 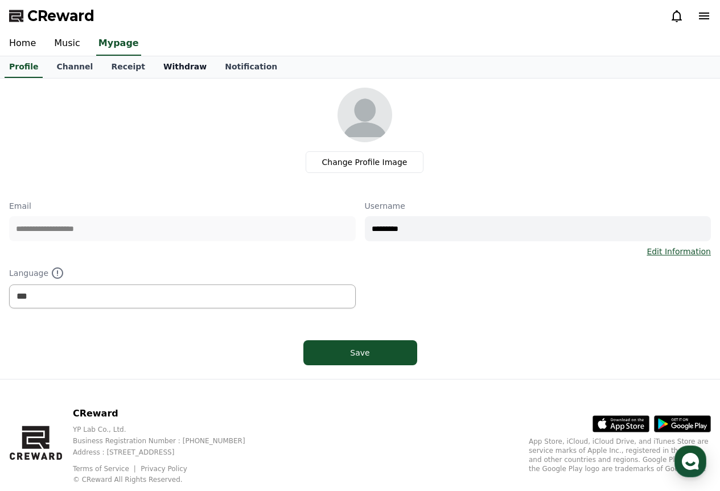 I want to click on div: Save, so click(x=360, y=353).